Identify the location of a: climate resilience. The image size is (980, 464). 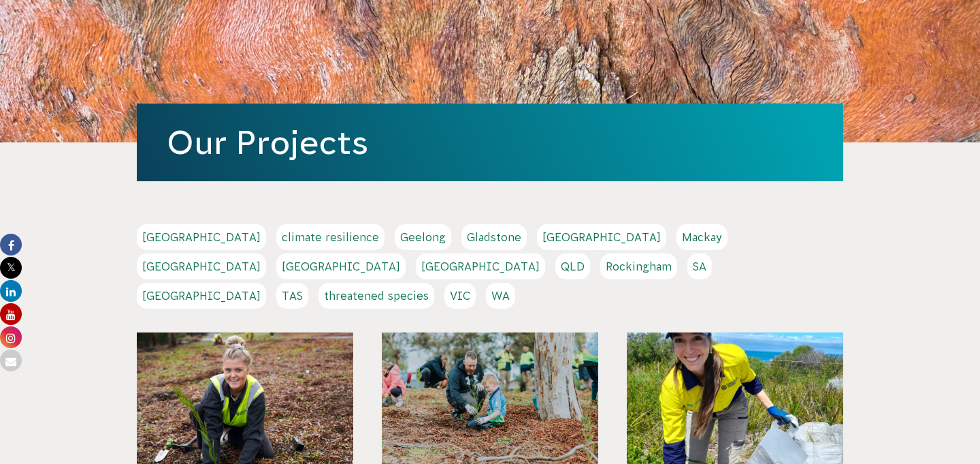
(330, 237).